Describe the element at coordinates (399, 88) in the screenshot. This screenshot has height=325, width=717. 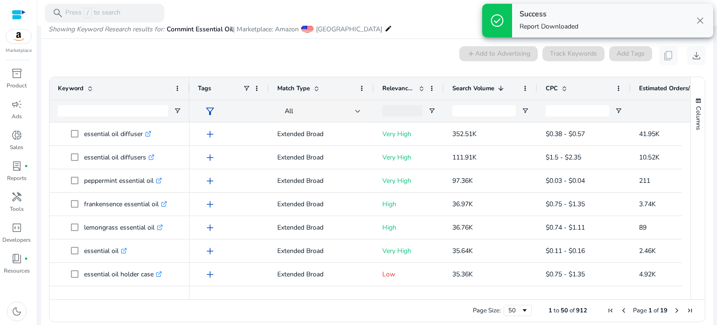
I see `span: Relevance Score` at that location.